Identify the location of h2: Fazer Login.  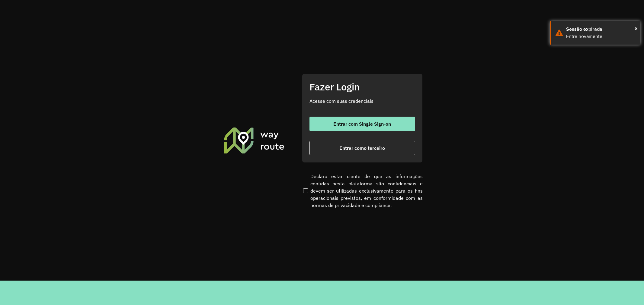
(362, 87).